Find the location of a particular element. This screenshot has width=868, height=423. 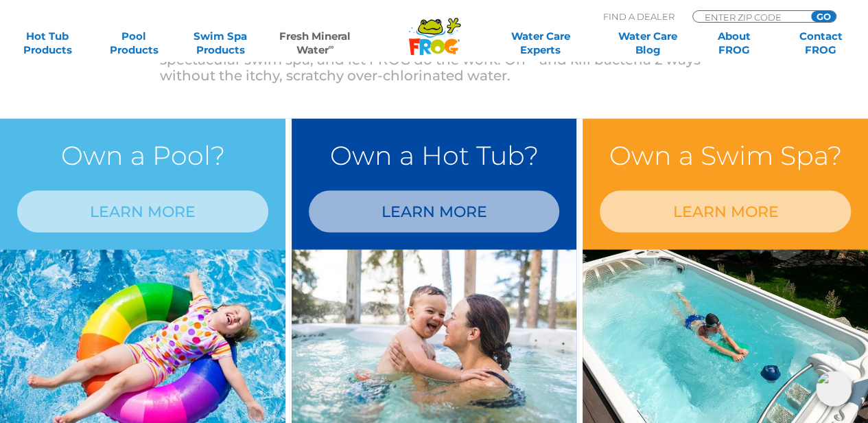

input: GO is located at coordinates (824, 16).